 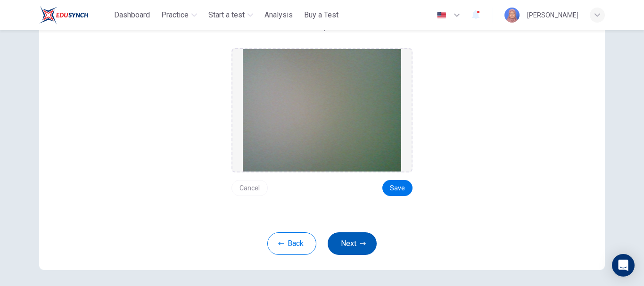 I want to click on button: Cancel, so click(x=250, y=188).